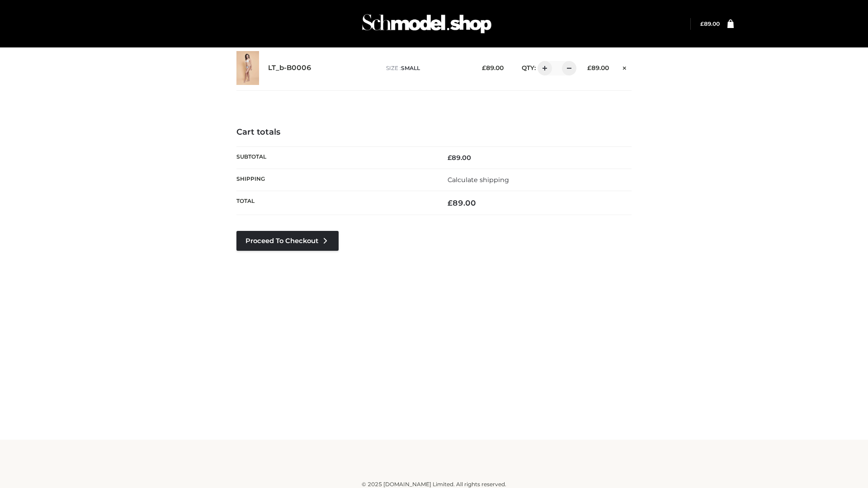  What do you see at coordinates (335, 203) in the screenshot?
I see `th: Total` at bounding box center [335, 203].